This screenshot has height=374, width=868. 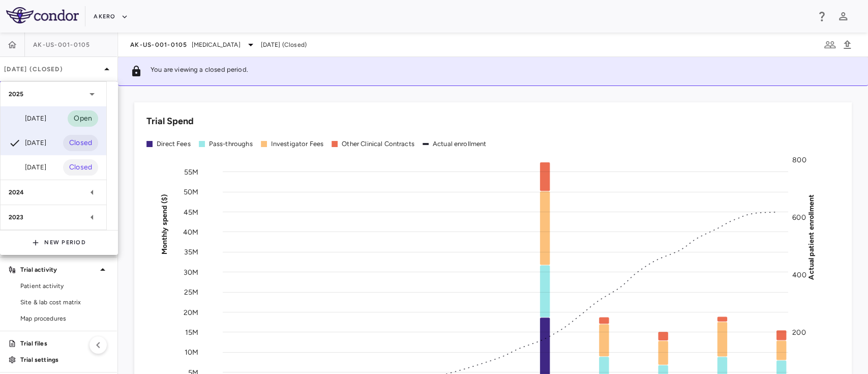 What do you see at coordinates (59, 243) in the screenshot?
I see `button: New Period` at bounding box center [59, 243].